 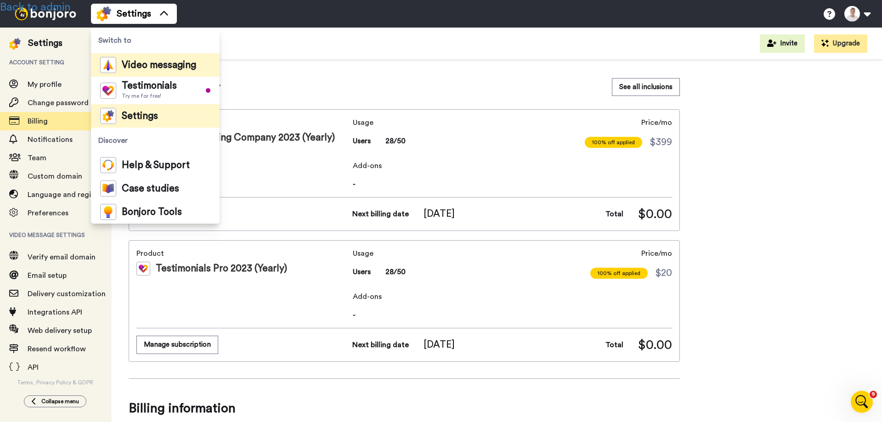 What do you see at coordinates (155, 65) in the screenshot?
I see `a: Video messaging` at bounding box center [155, 65].